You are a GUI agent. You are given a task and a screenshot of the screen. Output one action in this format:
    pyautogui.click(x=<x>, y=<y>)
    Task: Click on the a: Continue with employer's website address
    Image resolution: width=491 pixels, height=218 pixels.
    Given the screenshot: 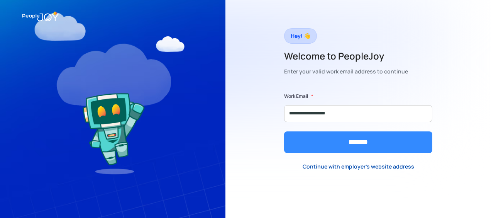 What is the action you would take?
    pyautogui.click(x=358, y=166)
    